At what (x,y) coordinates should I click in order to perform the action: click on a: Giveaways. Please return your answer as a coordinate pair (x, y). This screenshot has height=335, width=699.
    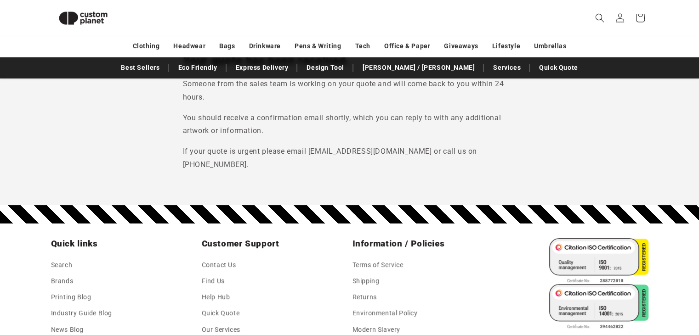
    Looking at the image, I should click on (461, 46).